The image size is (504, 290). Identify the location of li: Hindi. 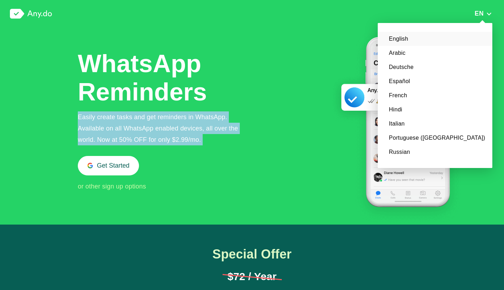
(435, 110).